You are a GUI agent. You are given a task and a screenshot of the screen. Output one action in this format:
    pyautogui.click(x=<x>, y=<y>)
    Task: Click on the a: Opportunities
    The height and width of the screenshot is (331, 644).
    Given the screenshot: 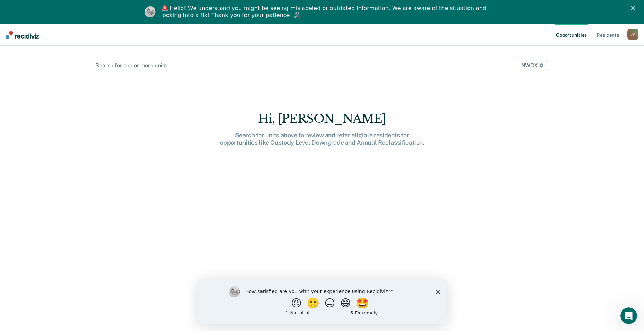 What is the action you would take?
    pyautogui.click(x=571, y=35)
    